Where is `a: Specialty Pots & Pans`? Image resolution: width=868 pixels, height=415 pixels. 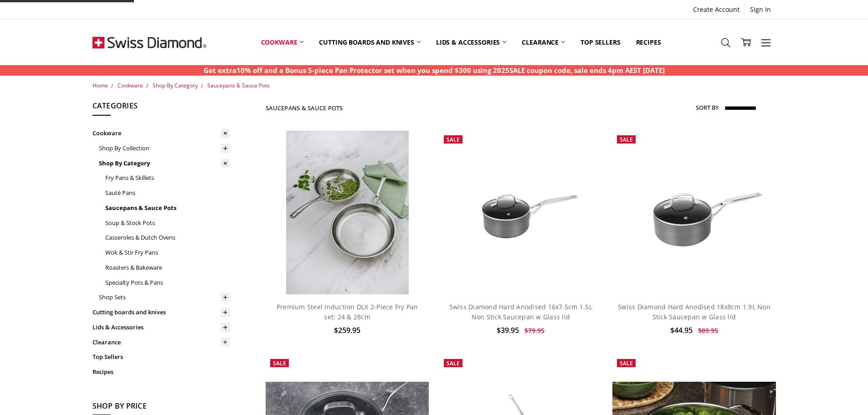
a: Specialty Pots & Pans is located at coordinates (167, 282).